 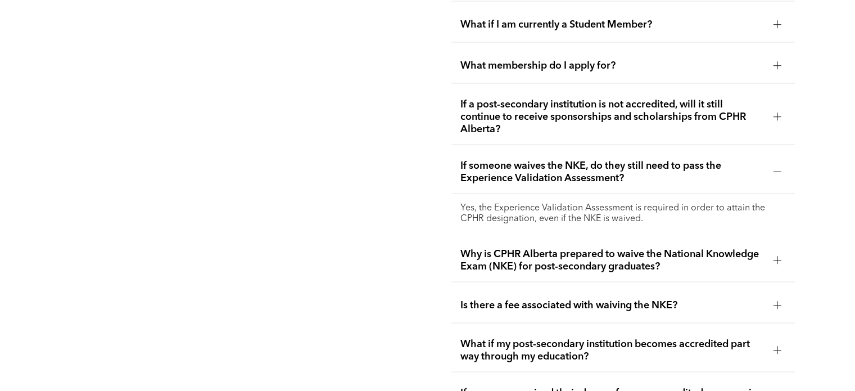 I want to click on span: What if I am currently a Student Member?, so click(x=612, y=24).